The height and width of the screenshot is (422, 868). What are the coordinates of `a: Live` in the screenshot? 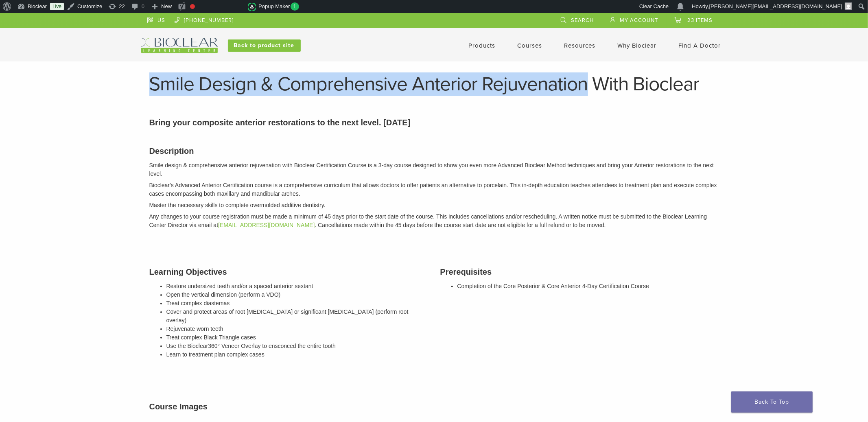 It's located at (57, 6).